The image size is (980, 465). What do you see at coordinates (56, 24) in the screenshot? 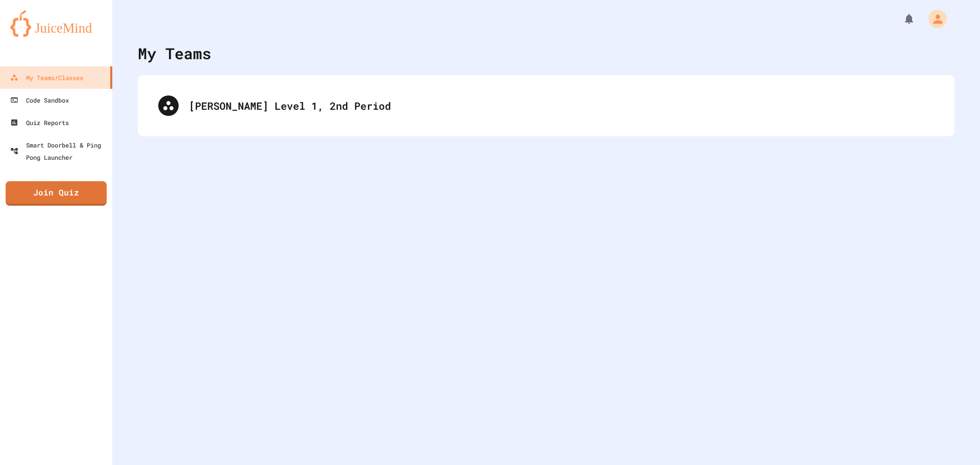
I see `img: logo-orange.svg` at bounding box center [56, 24].